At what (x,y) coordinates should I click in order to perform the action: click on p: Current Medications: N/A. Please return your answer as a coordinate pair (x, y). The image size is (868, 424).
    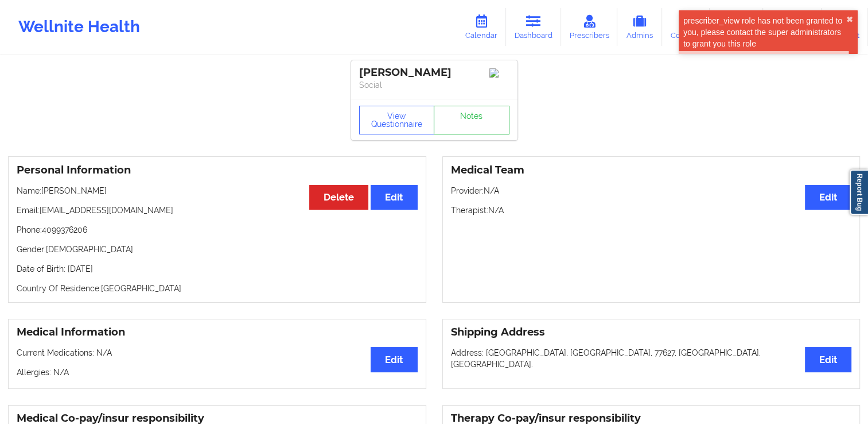
    Looking at the image, I should click on (217, 352).